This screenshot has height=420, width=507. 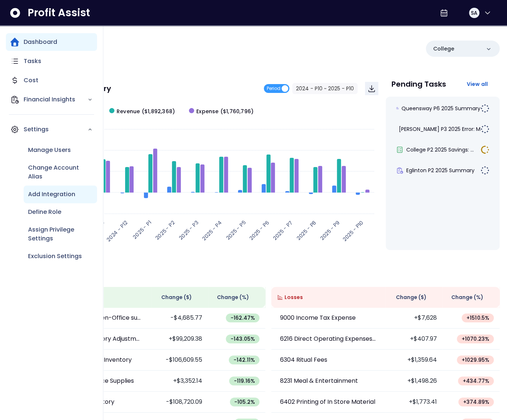 What do you see at coordinates (55, 256) in the screenshot?
I see `p: Exclusion Settings` at bounding box center [55, 256].